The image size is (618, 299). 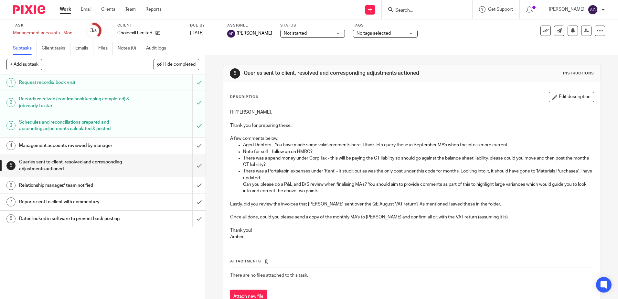 What do you see at coordinates (45, 26) in the screenshot?
I see `label: Task` at bounding box center [45, 26].